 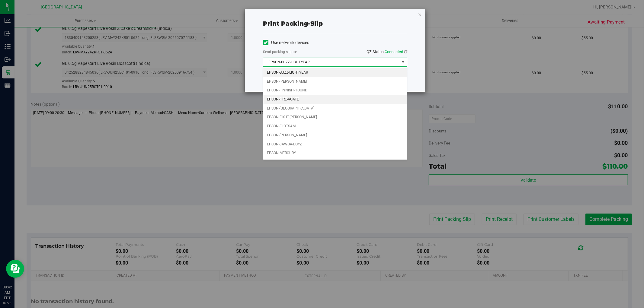 I want to click on li: EPSON-FINNISH-HOUND, so click(x=335, y=91).